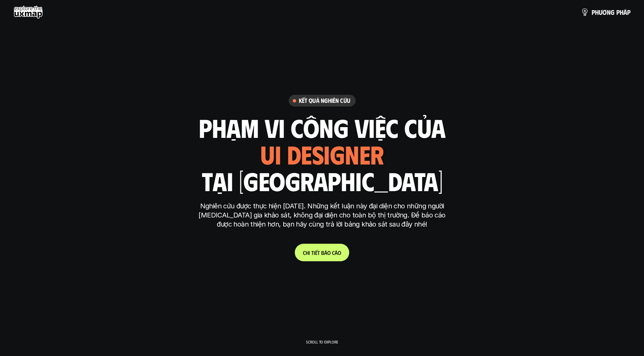 Image resolution: width=644 pixels, height=356 pixels. What do you see at coordinates (322, 253) in the screenshot?
I see `a: Chitiếtbáocáo` at bounding box center [322, 253].